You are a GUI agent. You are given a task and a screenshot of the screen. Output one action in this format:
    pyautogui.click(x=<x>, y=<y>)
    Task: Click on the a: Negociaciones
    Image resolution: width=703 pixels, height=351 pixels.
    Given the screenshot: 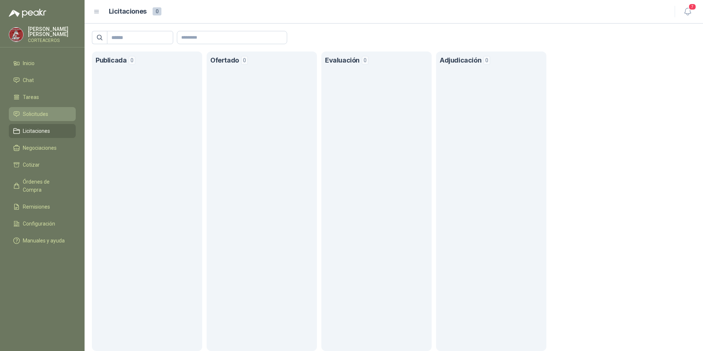 What is the action you would take?
    pyautogui.click(x=42, y=148)
    